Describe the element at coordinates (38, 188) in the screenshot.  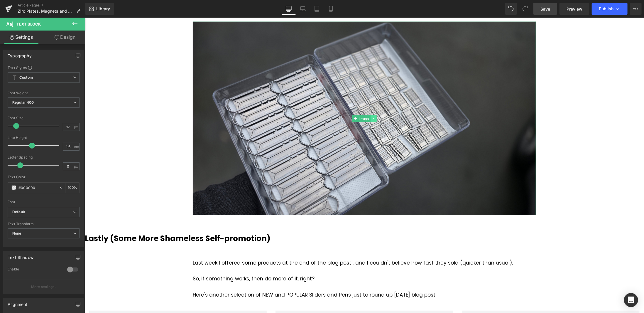
I see `input: Color` at that location.